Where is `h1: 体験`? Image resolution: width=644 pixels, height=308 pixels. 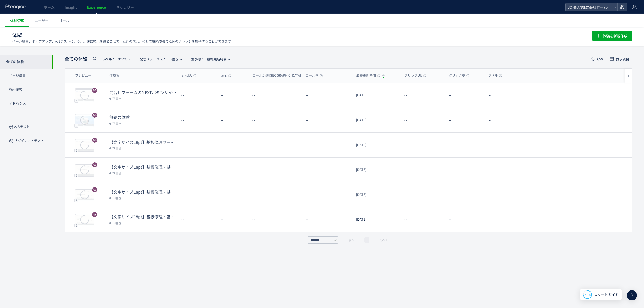 h1: 体験 is located at coordinates (297, 35).